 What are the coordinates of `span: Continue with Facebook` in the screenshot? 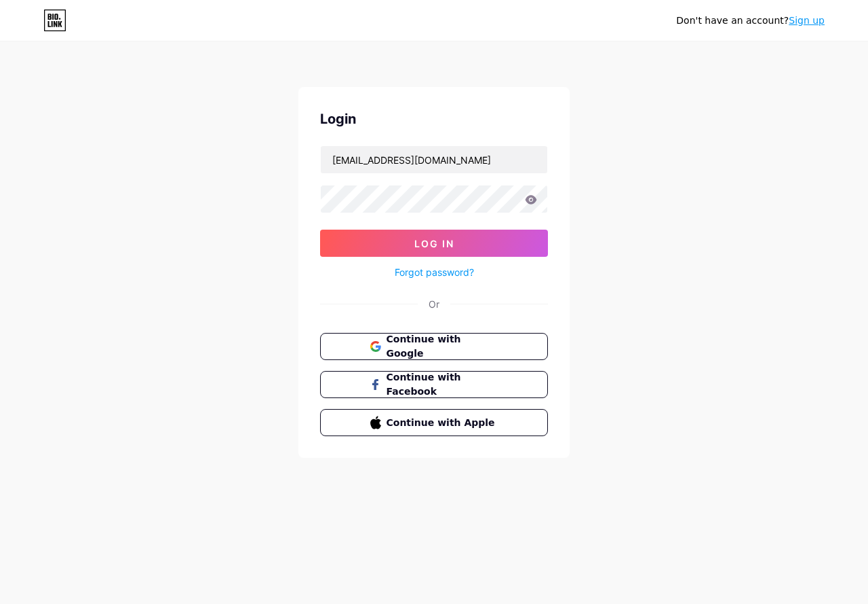 It's located at (443, 384).